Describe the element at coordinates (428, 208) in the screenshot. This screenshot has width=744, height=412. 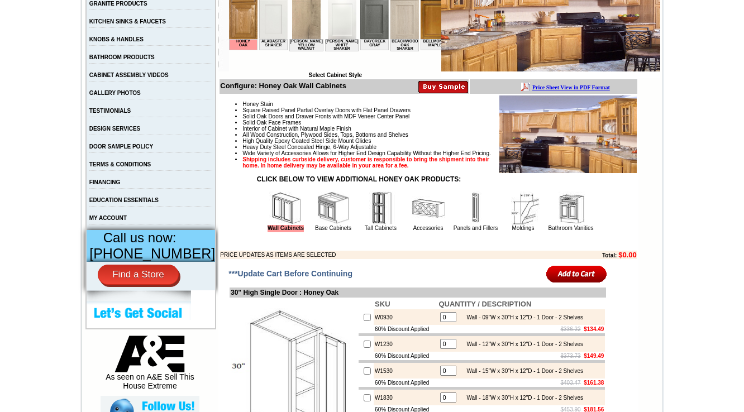
I see `img: Accessories` at that location.